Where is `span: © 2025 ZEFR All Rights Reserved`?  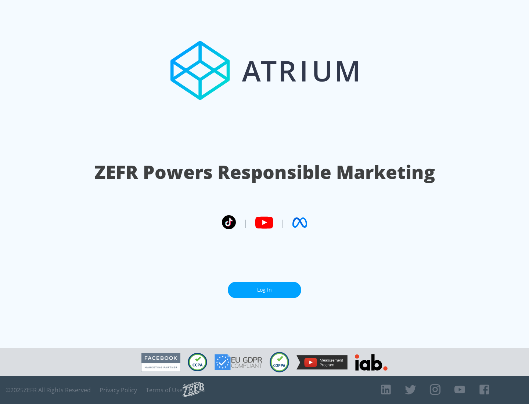
span: © 2025 ZEFR All Rights Reserved is located at coordinates (48, 390).